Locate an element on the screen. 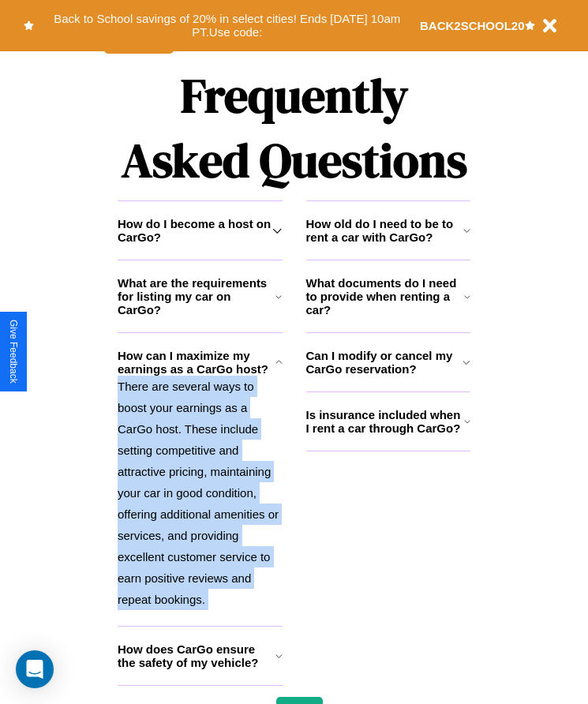 The image size is (588, 704). h3: Is insurance included when I rent a car through CarGo? is located at coordinates (385, 421).